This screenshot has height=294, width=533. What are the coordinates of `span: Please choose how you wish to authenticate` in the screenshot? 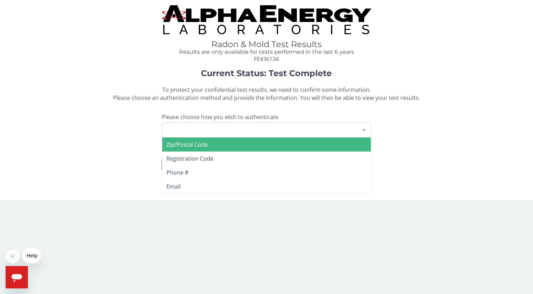 It's located at (220, 117).